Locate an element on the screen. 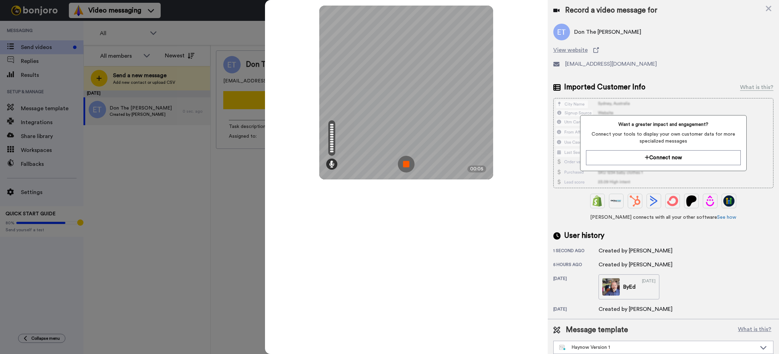 The width and height of the screenshot is (779, 354). img: Shopify is located at coordinates (598, 201).